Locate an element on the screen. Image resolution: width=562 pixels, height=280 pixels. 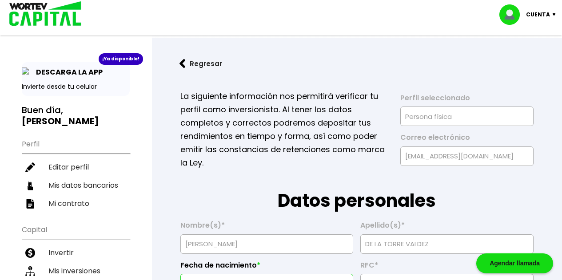
a: Editar perfil is located at coordinates (76, 167).